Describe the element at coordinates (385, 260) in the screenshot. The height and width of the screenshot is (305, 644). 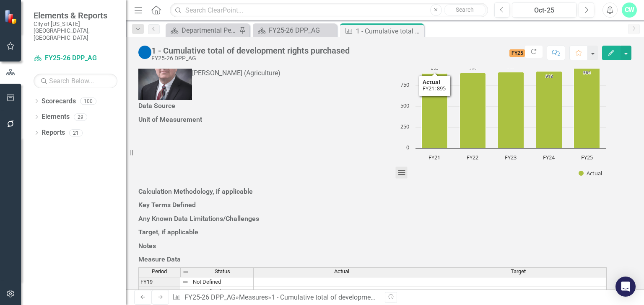
I see `h3: Measure Data` at that location.